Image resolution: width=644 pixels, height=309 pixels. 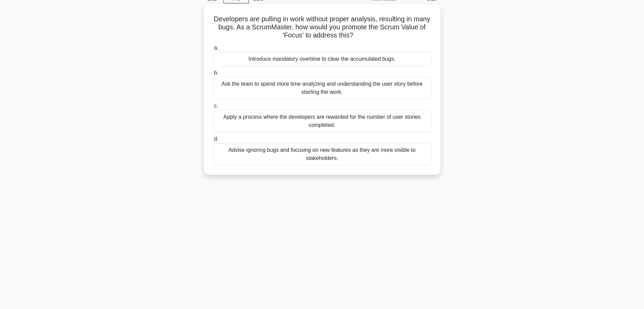 I want to click on span: c., so click(x=216, y=106).